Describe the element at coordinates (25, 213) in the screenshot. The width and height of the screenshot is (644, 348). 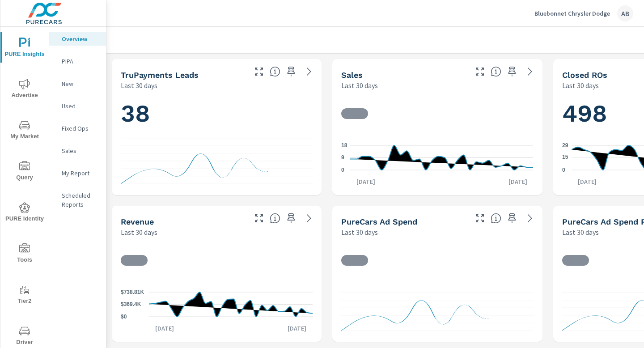
I see `span: PURE Identity` at that location.